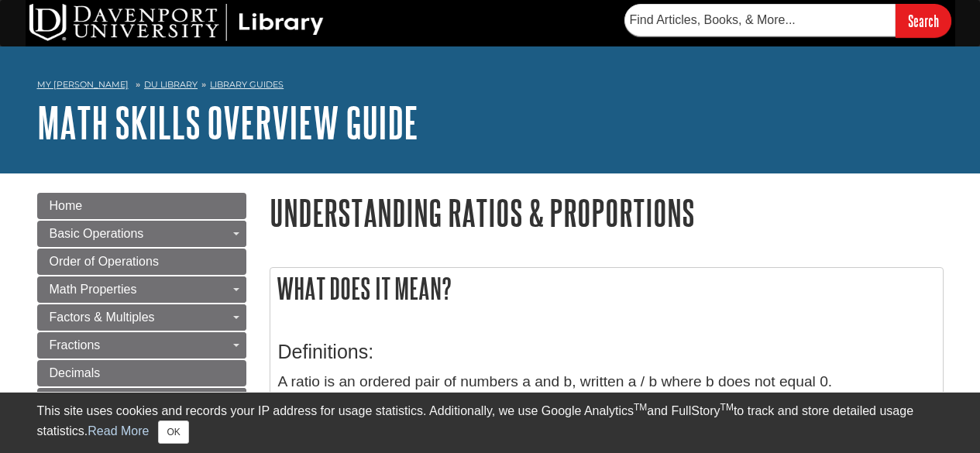 The image size is (980, 453). What do you see at coordinates (490, 423) in the screenshot?
I see `div: This site uses cookies and records your IP address for usage statistics. Additionally, we use Goo...` at bounding box center [490, 423].